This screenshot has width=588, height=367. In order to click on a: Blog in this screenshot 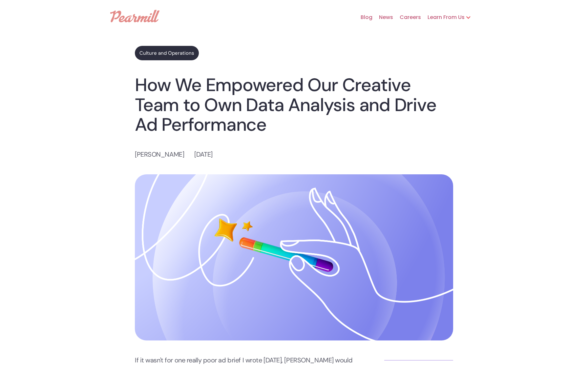, I will do `click(363, 17)`.